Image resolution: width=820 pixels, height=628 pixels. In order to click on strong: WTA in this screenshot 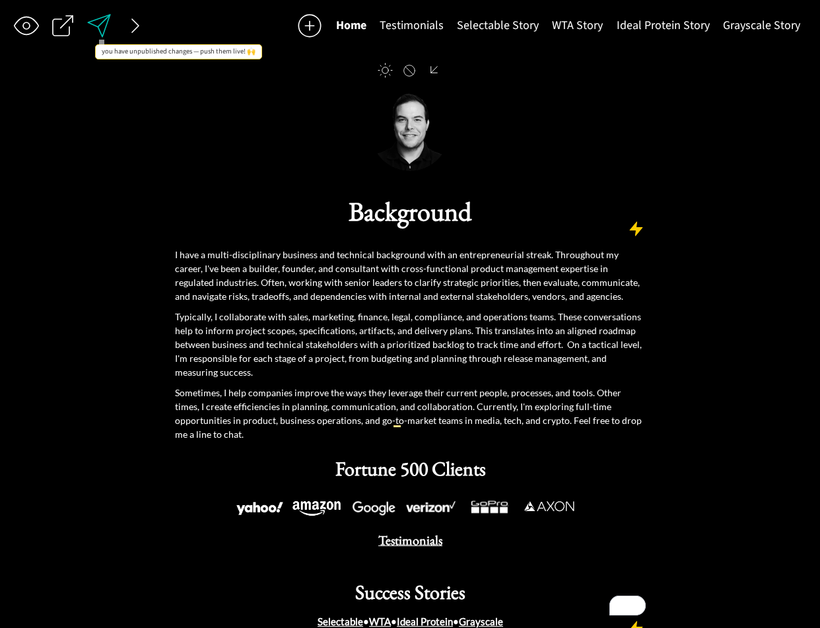, I will do `click(380, 622)`.